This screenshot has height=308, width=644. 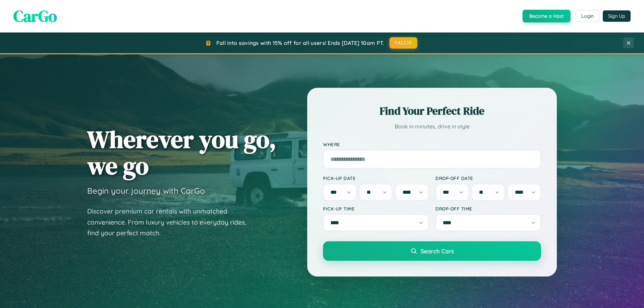 What do you see at coordinates (432, 144) in the screenshot?
I see `label: Where` at bounding box center [432, 144].